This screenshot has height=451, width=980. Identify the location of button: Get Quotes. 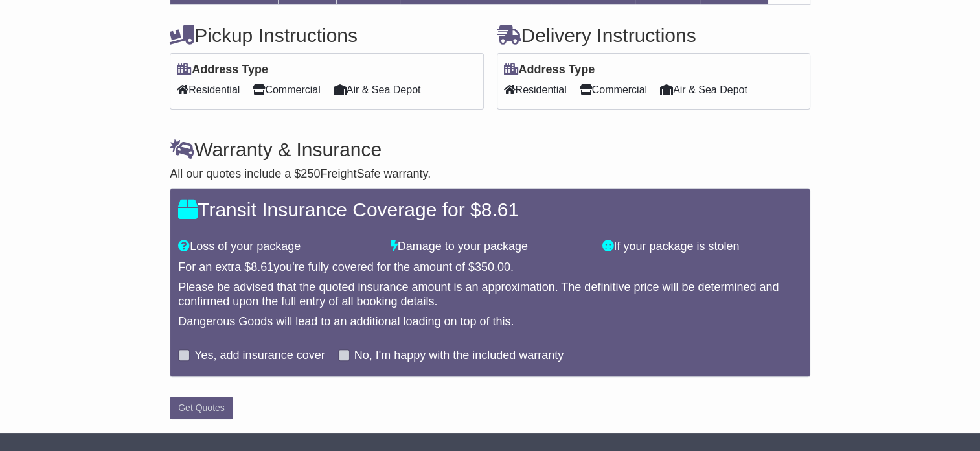
(202, 408).